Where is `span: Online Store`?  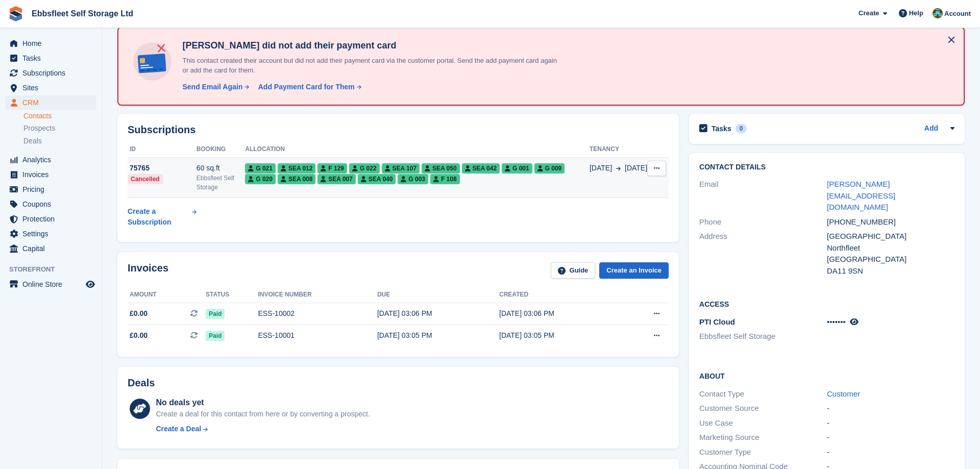
span: Online Store is located at coordinates (53, 284).